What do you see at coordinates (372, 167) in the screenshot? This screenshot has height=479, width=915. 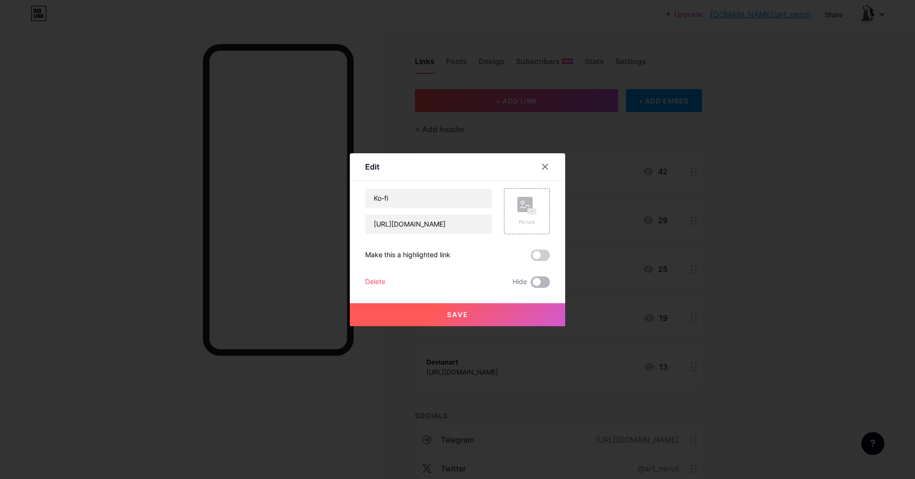 I see `div: Edit` at bounding box center [372, 167].